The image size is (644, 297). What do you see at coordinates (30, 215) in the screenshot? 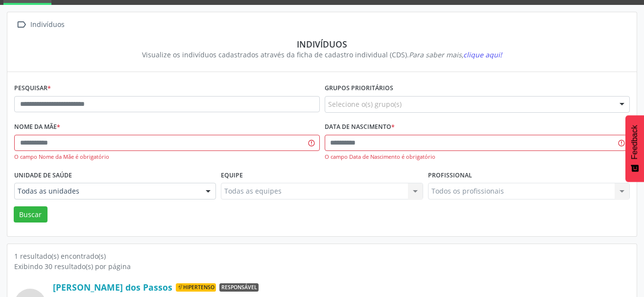
I see `button: Buscar` at bounding box center [30, 215].